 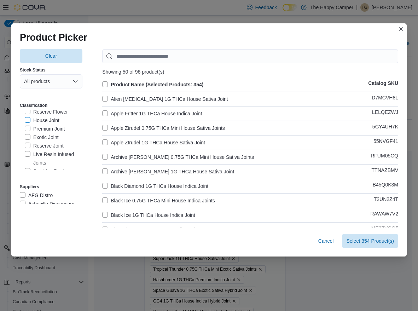 What do you see at coordinates (385, 128) in the screenshot?
I see `p: 5GY4UH7K` at bounding box center [385, 128].